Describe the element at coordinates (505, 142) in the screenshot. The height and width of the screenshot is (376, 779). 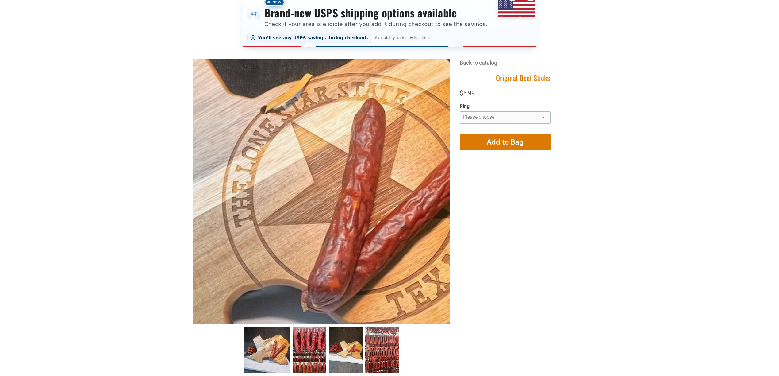
I see `button: Add to Bag` at that location.